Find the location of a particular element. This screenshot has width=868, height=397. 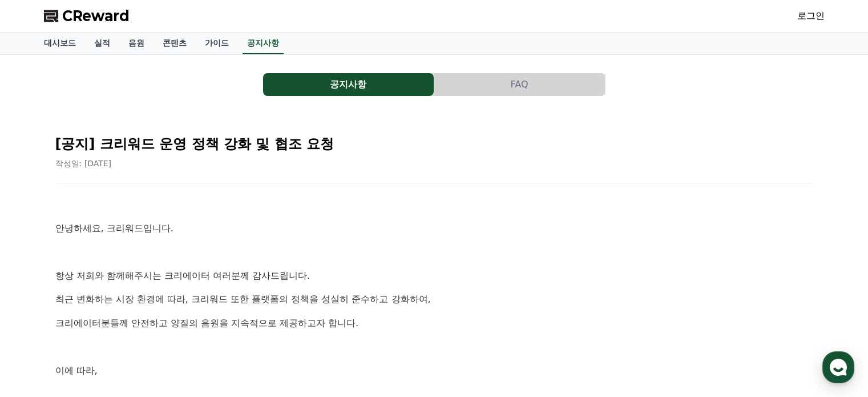

p: 항상 저희와 함께해주시는 크리에이터 여러분께 감사드립니다. is located at coordinates (434, 276).